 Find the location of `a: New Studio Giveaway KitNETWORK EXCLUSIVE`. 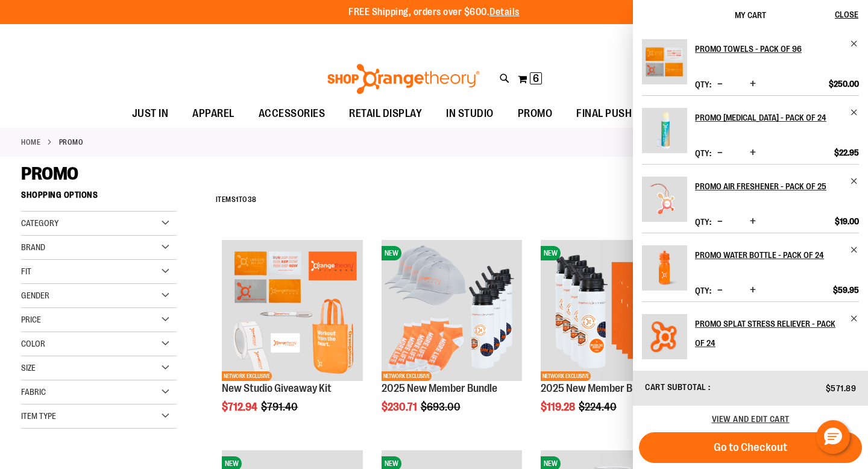

a: New Studio Giveaway KitNETWORK EXCLUSIVE is located at coordinates (292, 311).